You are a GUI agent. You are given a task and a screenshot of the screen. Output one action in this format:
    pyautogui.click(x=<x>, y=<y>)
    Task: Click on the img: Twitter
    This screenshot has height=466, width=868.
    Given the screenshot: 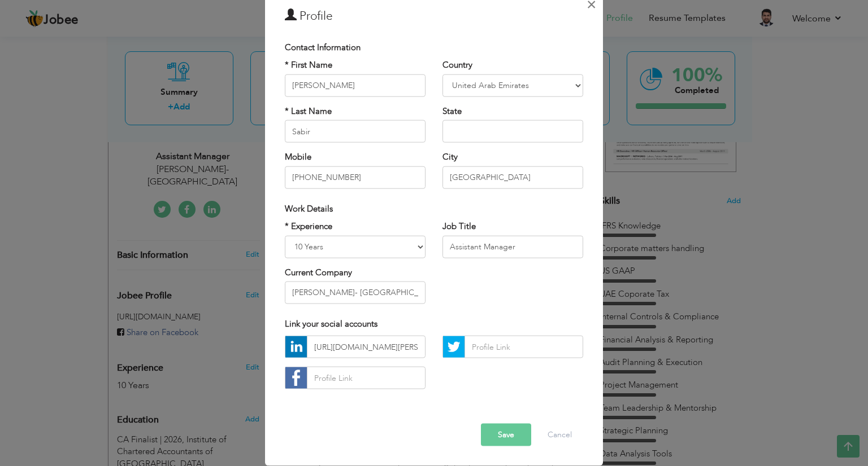 What is the action you would take?
    pyautogui.click(x=454, y=347)
    